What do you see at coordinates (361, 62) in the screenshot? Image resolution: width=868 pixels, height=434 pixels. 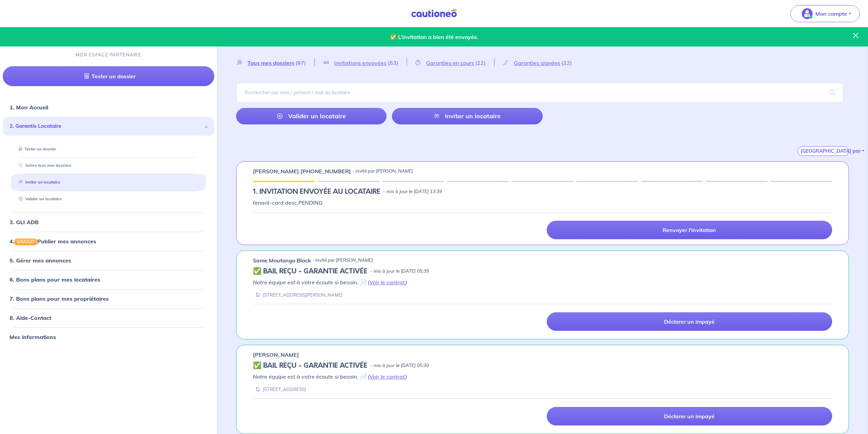 I see `a: Invitations envoyées(53)` at bounding box center [361, 62].